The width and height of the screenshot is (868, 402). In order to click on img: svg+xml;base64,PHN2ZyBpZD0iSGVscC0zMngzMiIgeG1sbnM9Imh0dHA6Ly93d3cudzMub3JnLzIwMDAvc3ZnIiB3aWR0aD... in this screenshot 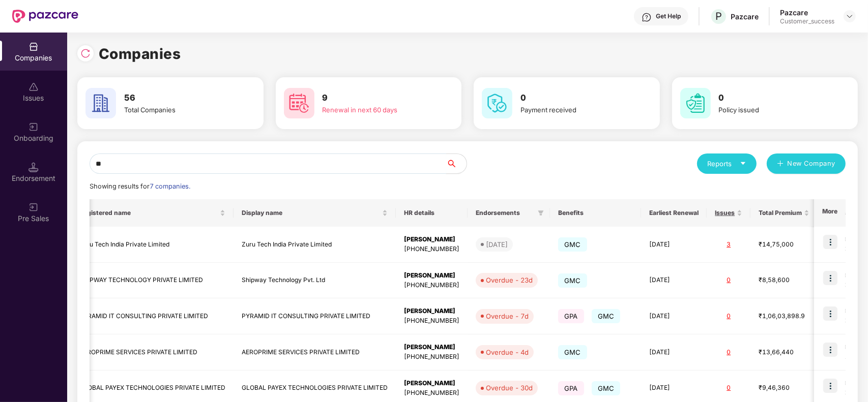, I will do `click(647, 17)`.